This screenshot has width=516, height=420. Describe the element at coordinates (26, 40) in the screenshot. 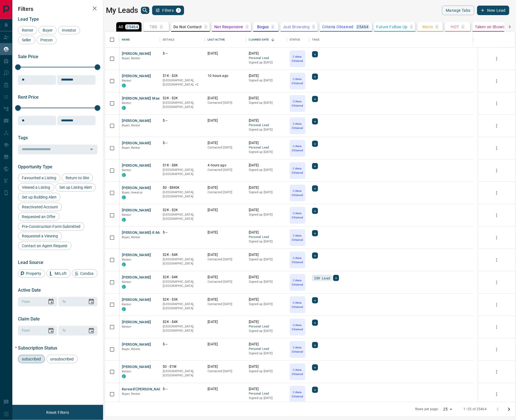

I see `div: Seller` at that location.